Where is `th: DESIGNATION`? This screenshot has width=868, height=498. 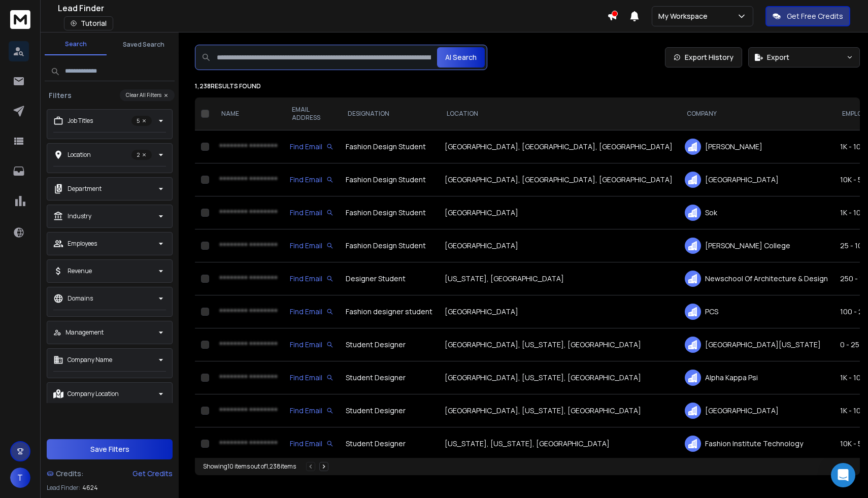
th: DESIGNATION is located at coordinates (388, 114).